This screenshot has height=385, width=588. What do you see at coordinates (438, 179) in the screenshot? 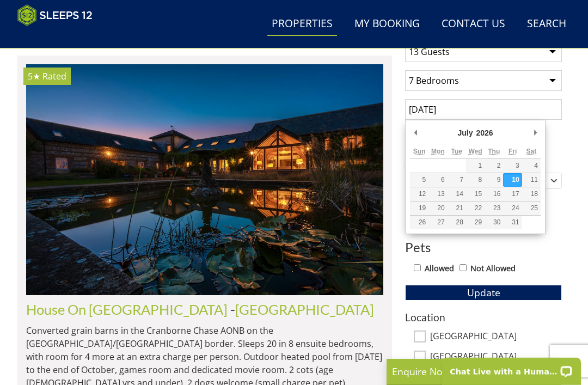
I see `button: 6` at bounding box center [438, 179].